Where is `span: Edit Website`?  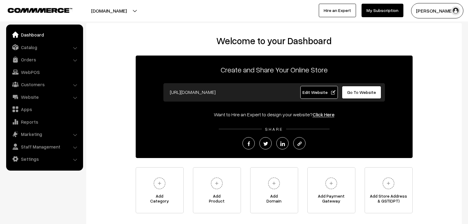
span: Edit Website is located at coordinates (318, 92).